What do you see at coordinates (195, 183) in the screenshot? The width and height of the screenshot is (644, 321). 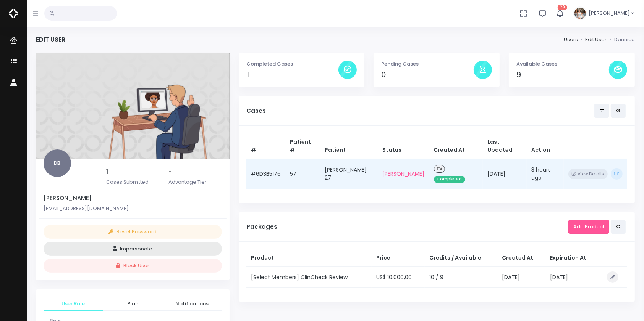 I see `p: Advantage Tier` at bounding box center [195, 183].